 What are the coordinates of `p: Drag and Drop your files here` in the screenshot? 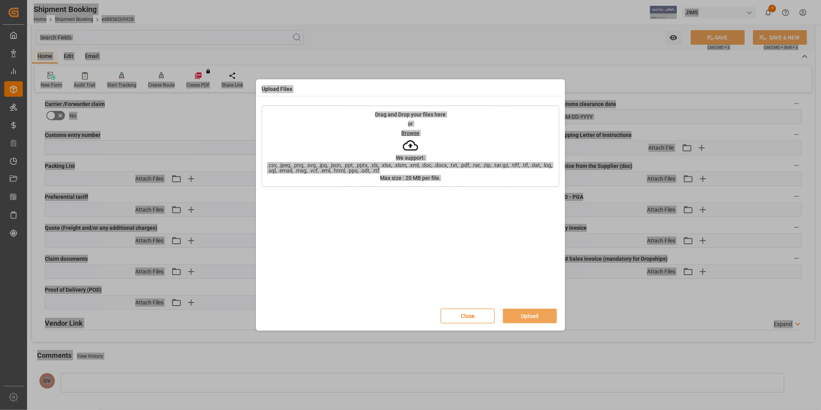 It's located at (411, 114).